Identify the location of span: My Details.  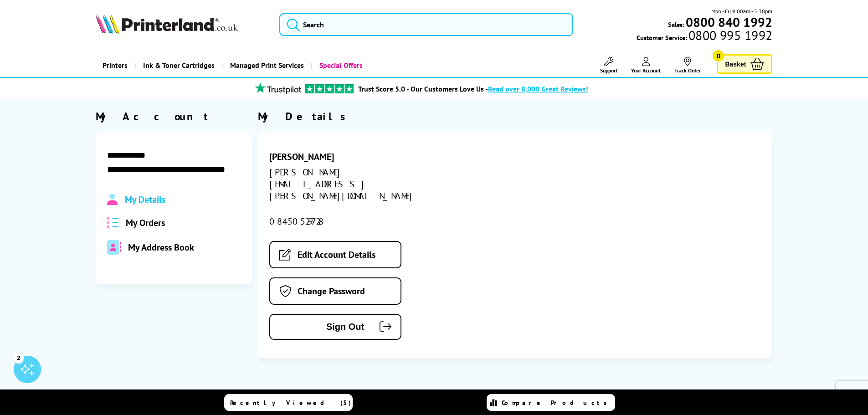
(145, 199).